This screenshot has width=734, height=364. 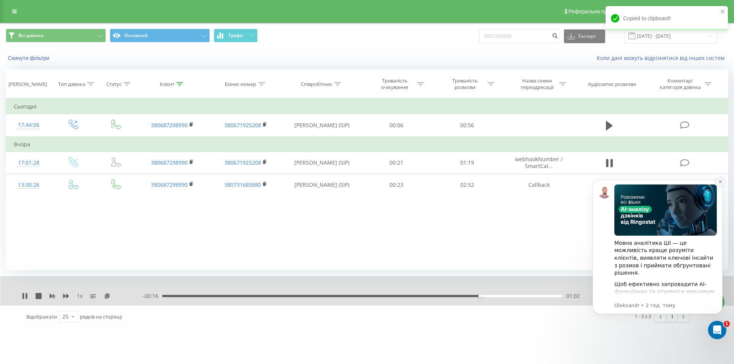 What do you see at coordinates (480, 296) in the screenshot?
I see `div: Accessibility label` at bounding box center [480, 296].